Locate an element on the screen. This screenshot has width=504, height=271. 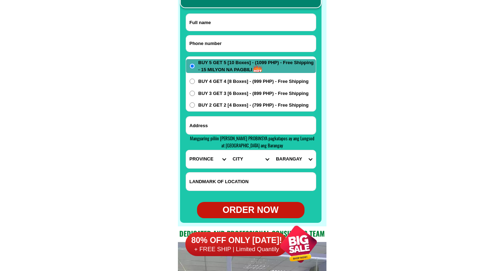
span: BUY 4 GET 4 [8 Boxes] - (999 PHP) - Free Shipping is located at coordinates (254, 81).